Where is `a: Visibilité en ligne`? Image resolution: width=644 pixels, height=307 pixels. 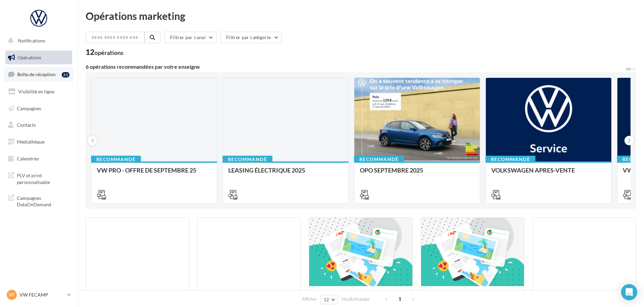 a: Visibilité en ligne is located at coordinates (38, 91).